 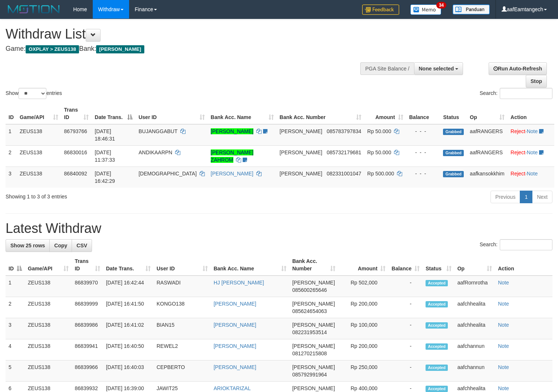 What do you see at coordinates (11, 113) in the screenshot?
I see `th: ID` at bounding box center [11, 113].